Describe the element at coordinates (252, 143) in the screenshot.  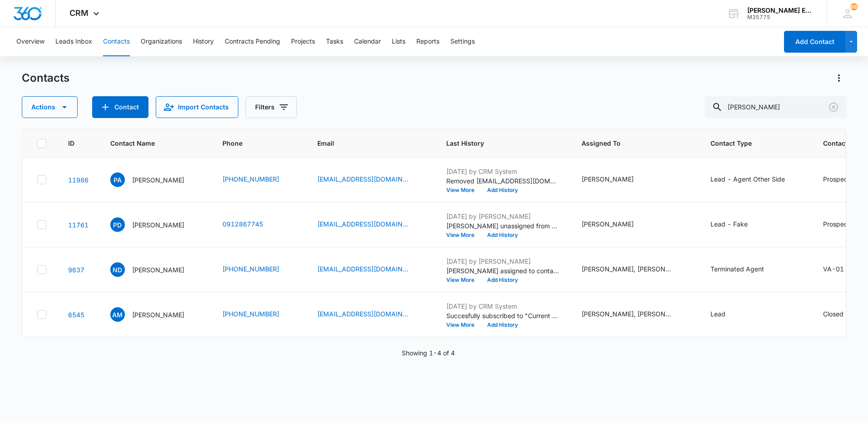
I see `span: Phone` at that location.